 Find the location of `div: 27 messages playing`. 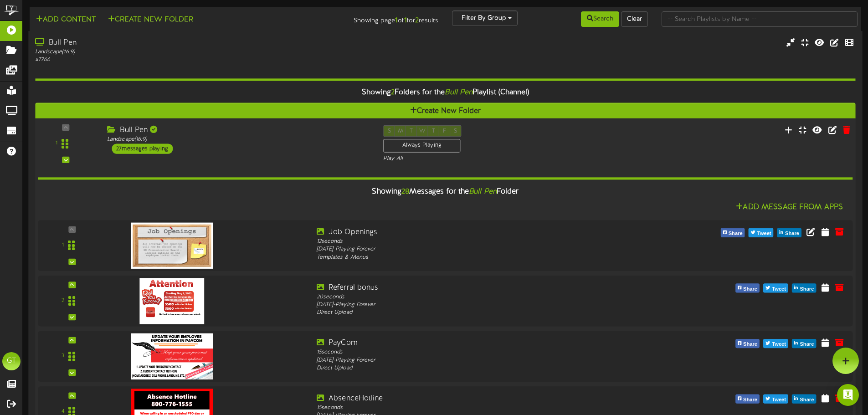

div: 27 messages playing is located at coordinates (142, 149).